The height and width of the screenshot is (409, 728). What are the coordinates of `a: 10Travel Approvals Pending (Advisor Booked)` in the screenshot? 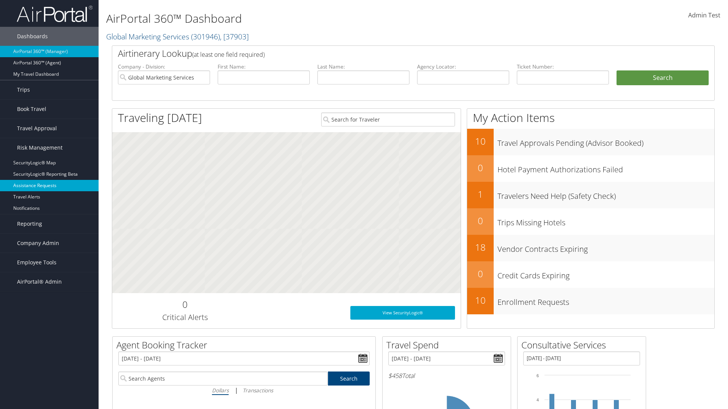 It's located at (591, 142).